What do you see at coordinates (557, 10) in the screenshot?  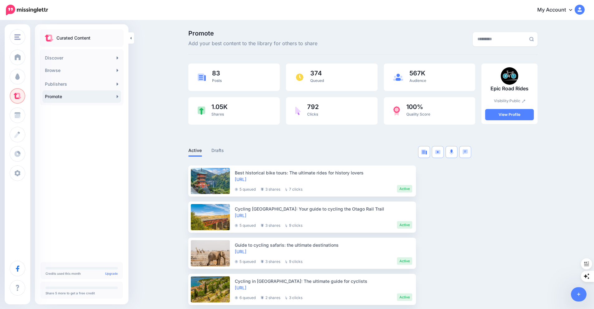 I see `a: My Account` at bounding box center [557, 10].